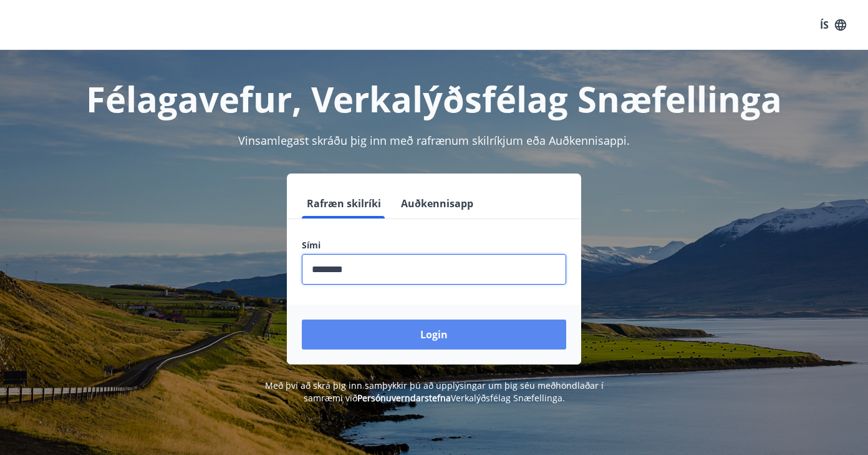  What do you see at coordinates (434, 141) in the screenshot?
I see `span: Vinsamlegast skráðu þig inn með rafrænum skilríkjum eða Auðkennisappi.` at bounding box center [434, 141].